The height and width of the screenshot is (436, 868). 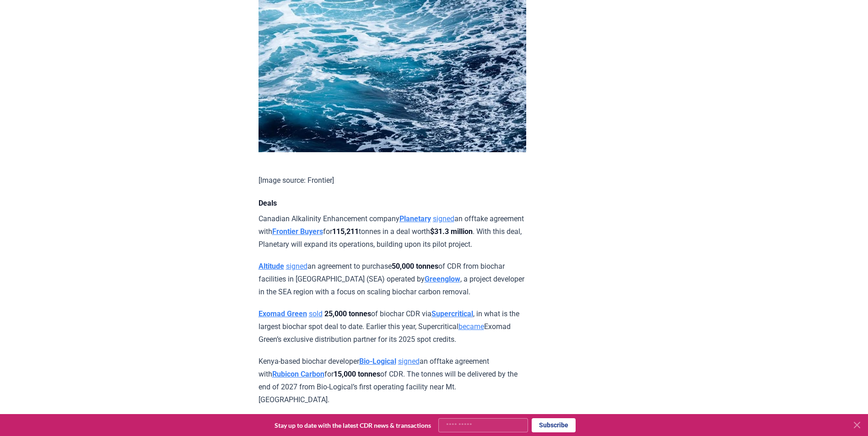 What do you see at coordinates (357, 374) in the screenshot?
I see `strong: 15,000 tonnes` at bounding box center [357, 374].